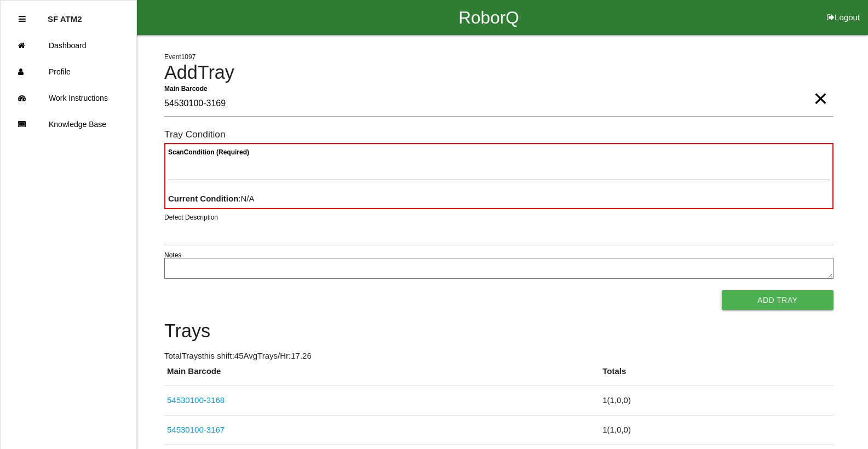 This screenshot has width=868, height=449. What do you see at coordinates (778, 300) in the screenshot?
I see `button: Add Tray` at bounding box center [778, 300].